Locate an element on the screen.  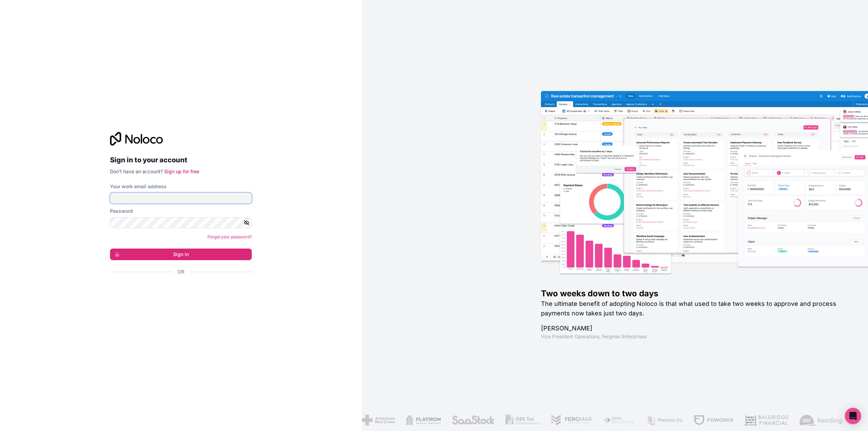
button: Sign in is located at coordinates (181, 255).